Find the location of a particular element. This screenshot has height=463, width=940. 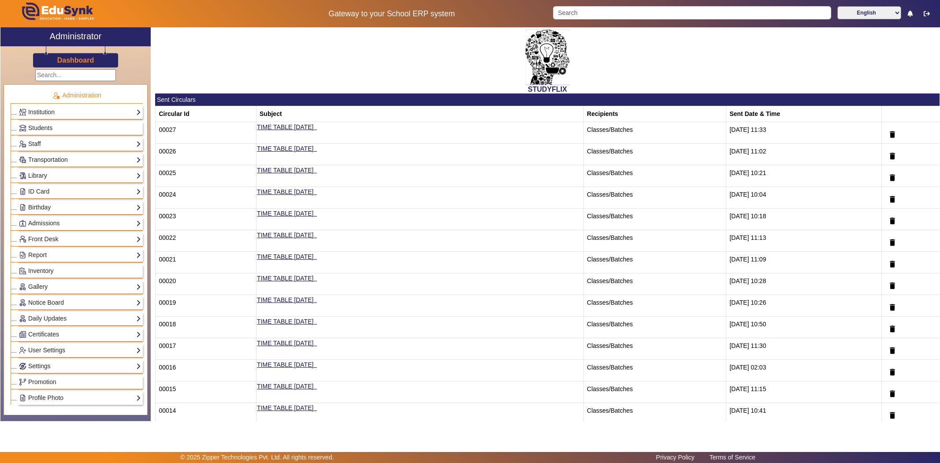

a: Students is located at coordinates (80, 128).